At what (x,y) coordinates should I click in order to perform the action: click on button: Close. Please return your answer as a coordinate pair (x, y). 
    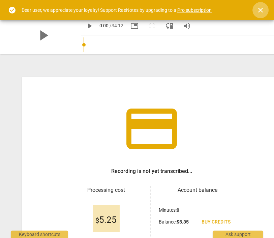
    Looking at the image, I should click on (261, 10).